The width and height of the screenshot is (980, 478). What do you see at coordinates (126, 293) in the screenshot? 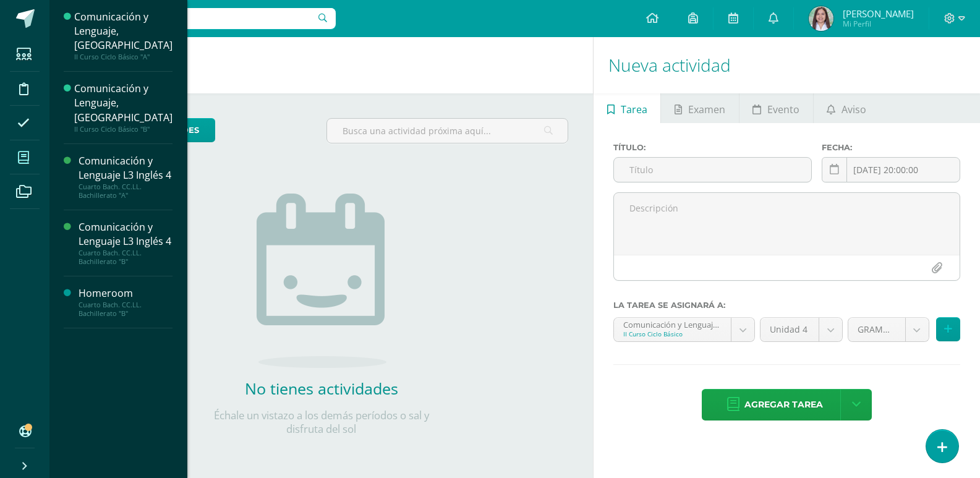
I see `div: Homeroom` at bounding box center [126, 293].